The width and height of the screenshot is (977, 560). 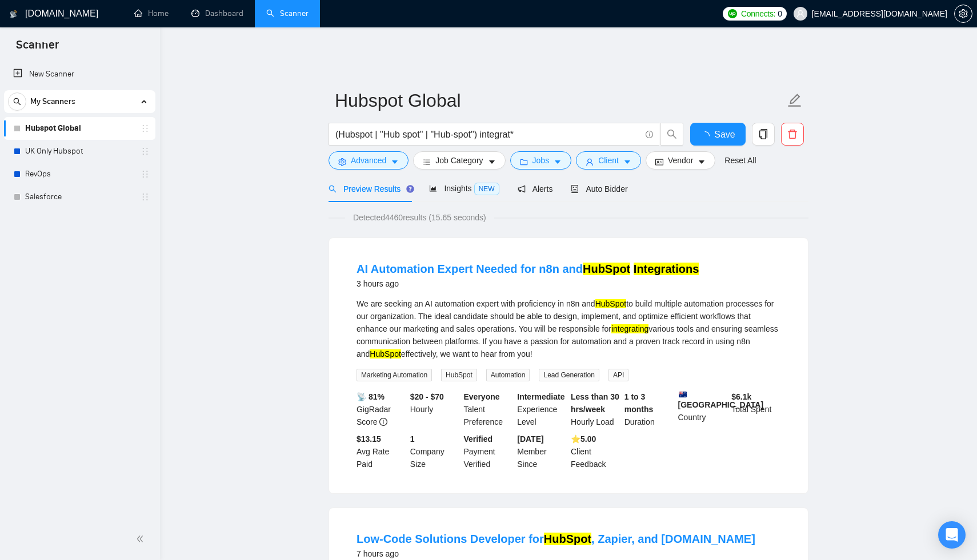 What do you see at coordinates (141, 539) in the screenshot?
I see `span: double-left` at bounding box center [141, 539].